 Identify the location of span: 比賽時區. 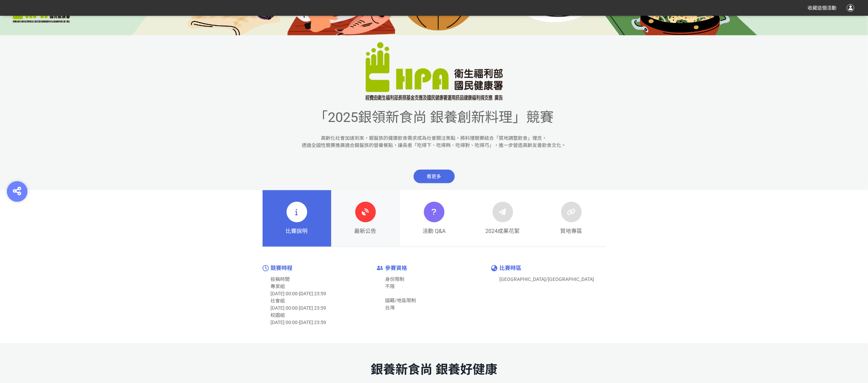
(510, 268).